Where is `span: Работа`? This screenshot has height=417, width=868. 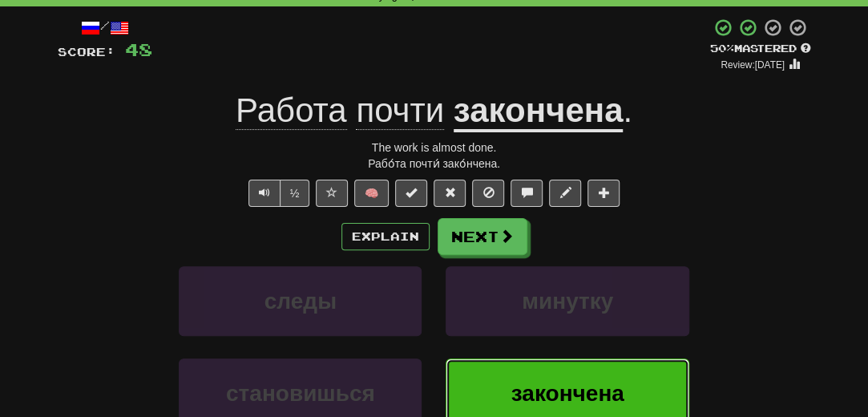
span: Работа is located at coordinates (291, 111).